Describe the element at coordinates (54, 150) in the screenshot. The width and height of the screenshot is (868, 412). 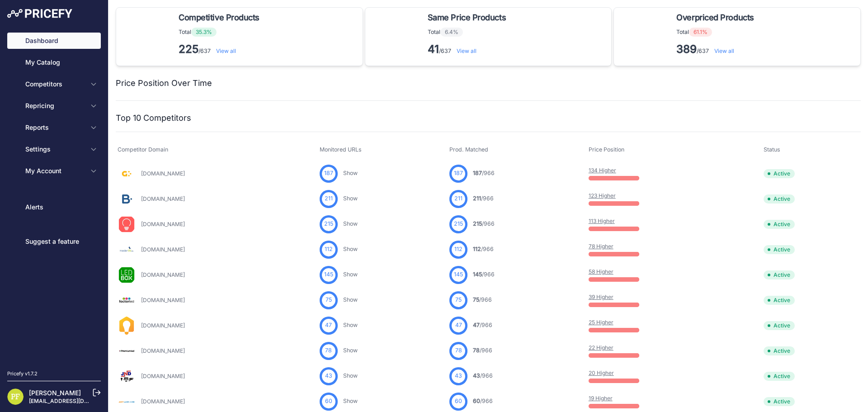
I see `button: Settings` at that location.